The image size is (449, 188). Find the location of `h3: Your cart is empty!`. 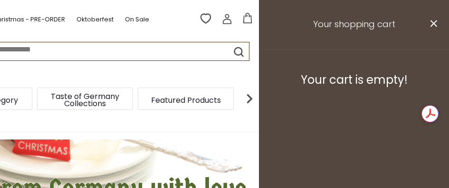

h3: Your cart is empty! is located at coordinates (354, 80).